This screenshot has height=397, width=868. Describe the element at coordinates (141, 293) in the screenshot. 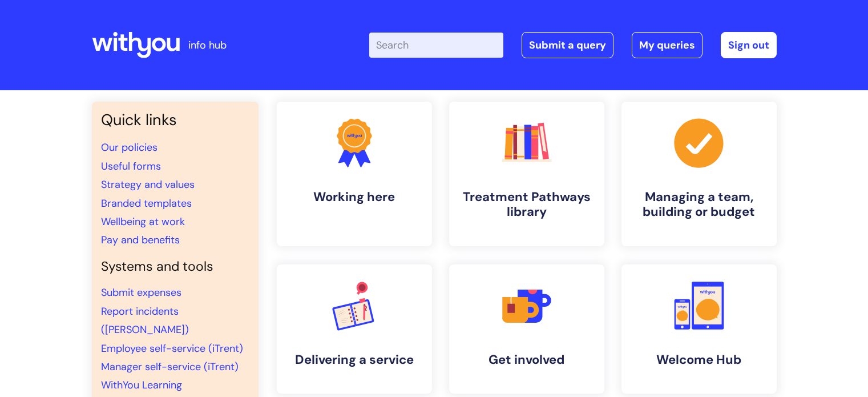

I see `a: Submit expenses` at that location.